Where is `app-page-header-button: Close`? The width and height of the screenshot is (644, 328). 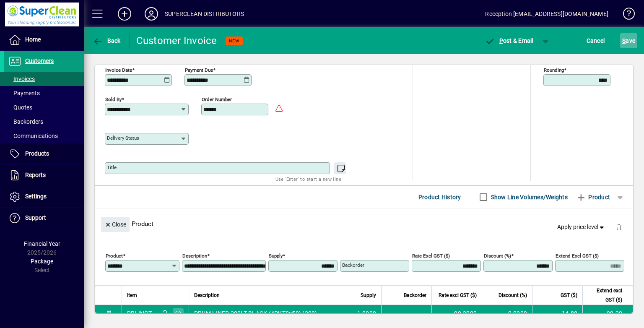
app-page-header-button: Close is located at coordinates (115, 224).